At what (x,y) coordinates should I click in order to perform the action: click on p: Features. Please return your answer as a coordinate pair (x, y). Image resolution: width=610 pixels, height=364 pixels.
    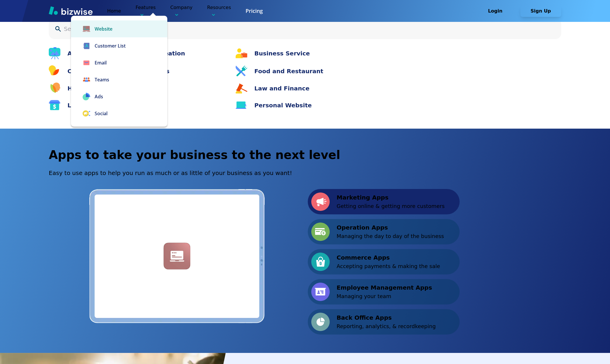
    Looking at the image, I should click on (146, 11).